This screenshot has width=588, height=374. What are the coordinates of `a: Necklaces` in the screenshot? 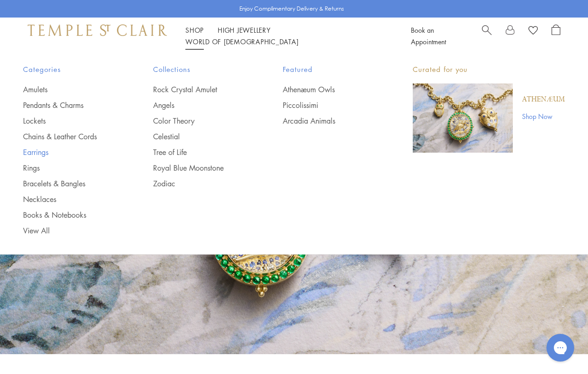 It's located at (70, 199).